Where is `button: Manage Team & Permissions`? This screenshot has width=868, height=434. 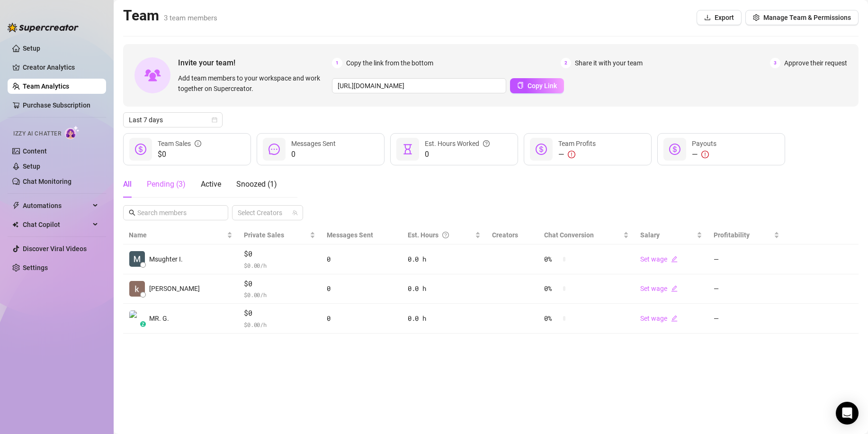
button: Manage Team & Permissions is located at coordinates (801, 17).